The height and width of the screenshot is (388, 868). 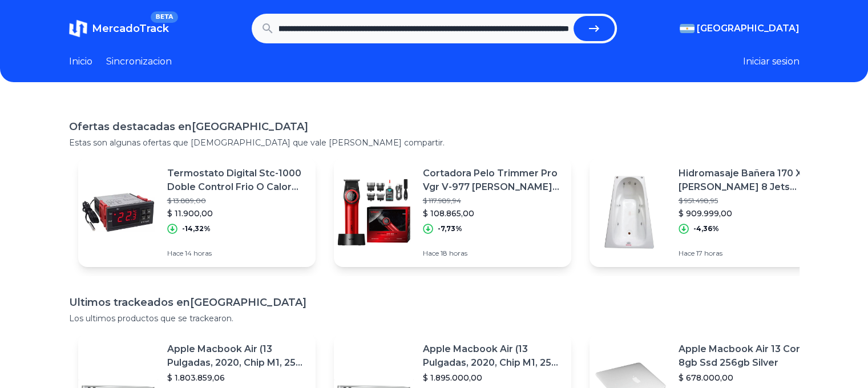 I want to click on a: Inicio, so click(x=80, y=61).